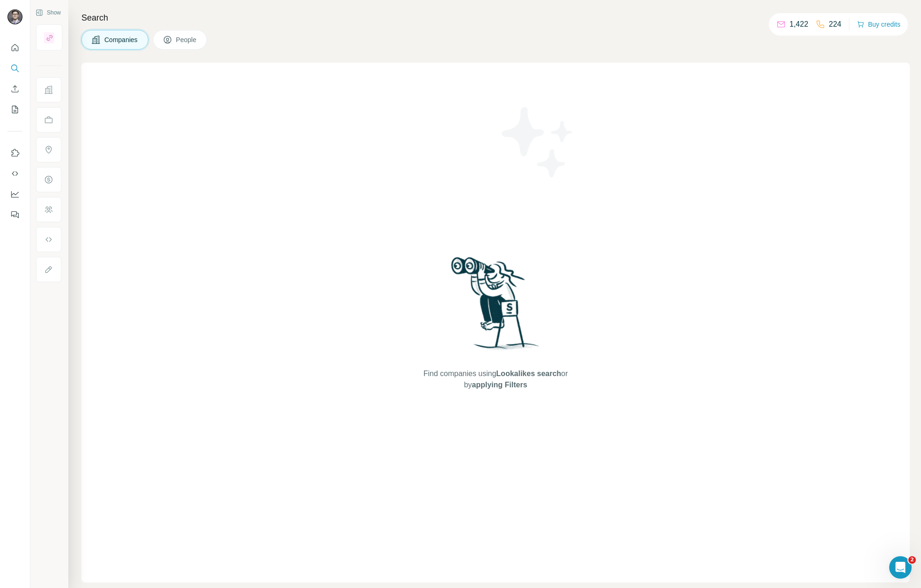  Describe the element at coordinates (15, 109) in the screenshot. I see `button: My lists` at that location.